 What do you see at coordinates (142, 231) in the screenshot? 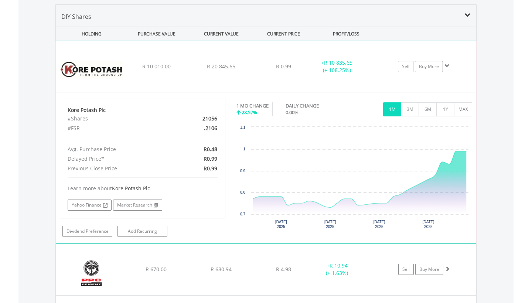
I see `a: Add Recurring` at bounding box center [142, 231].